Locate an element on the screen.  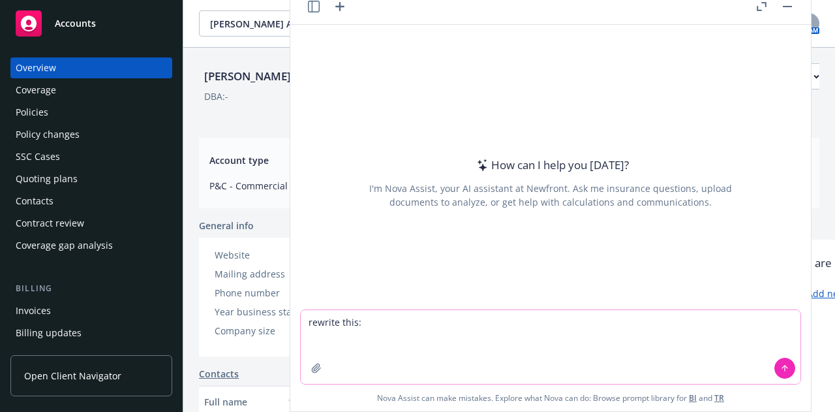
div: Website is located at coordinates (268, 254).